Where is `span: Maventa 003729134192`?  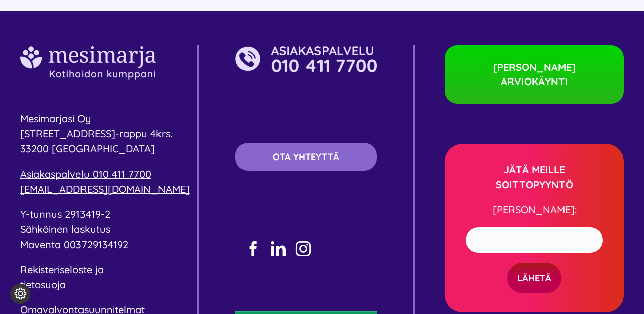 span: Maventa 003729134192 is located at coordinates (74, 244).